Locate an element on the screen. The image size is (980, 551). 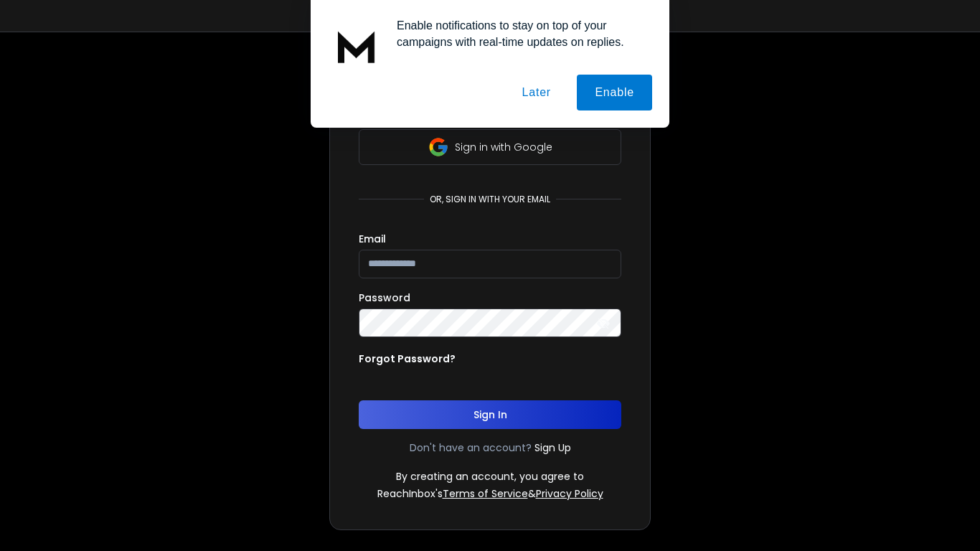
p: By creating an account, you agree to is located at coordinates (490, 477).